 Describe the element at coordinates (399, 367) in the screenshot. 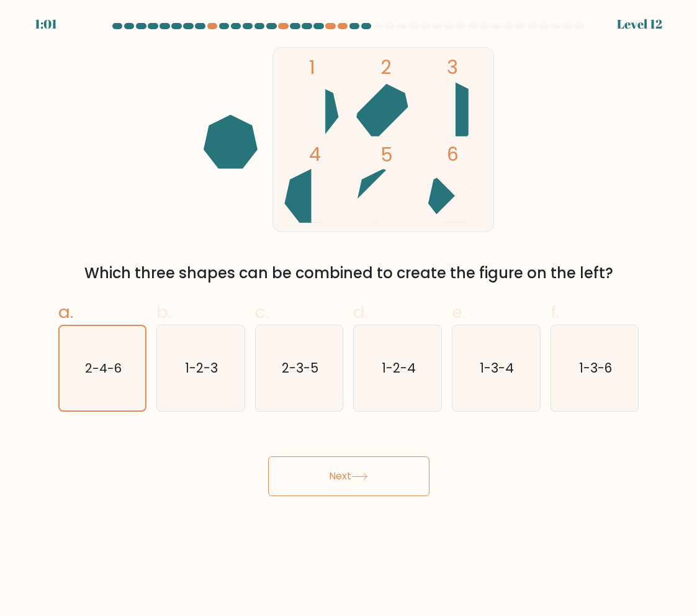

I see `text: 1-2-4` at that location.